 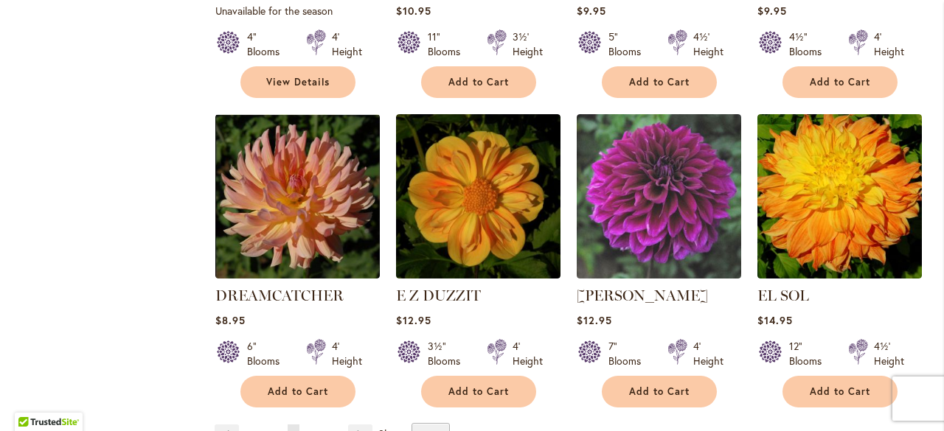 What do you see at coordinates (478, 196) in the screenshot?
I see `img: E Z DUZZIT` at bounding box center [478, 196].